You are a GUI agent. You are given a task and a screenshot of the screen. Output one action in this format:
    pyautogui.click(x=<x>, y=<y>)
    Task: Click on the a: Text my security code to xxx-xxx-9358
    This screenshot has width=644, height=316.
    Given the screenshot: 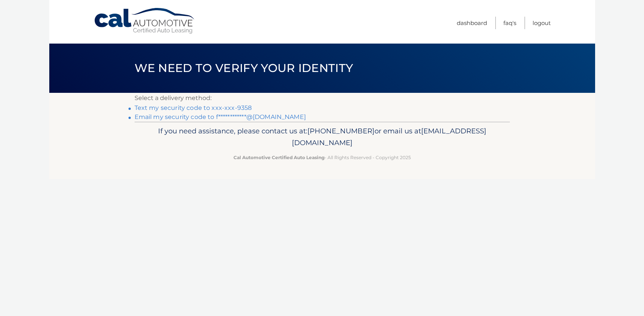 What is the action you would take?
    pyautogui.click(x=193, y=108)
    